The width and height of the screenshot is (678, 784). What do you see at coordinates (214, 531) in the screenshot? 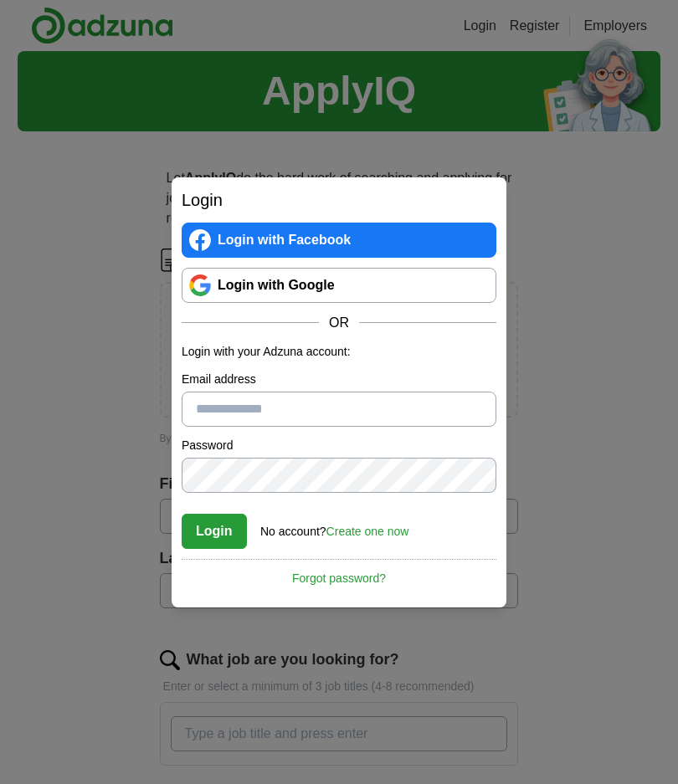
I see `button: Login` at bounding box center [214, 531].